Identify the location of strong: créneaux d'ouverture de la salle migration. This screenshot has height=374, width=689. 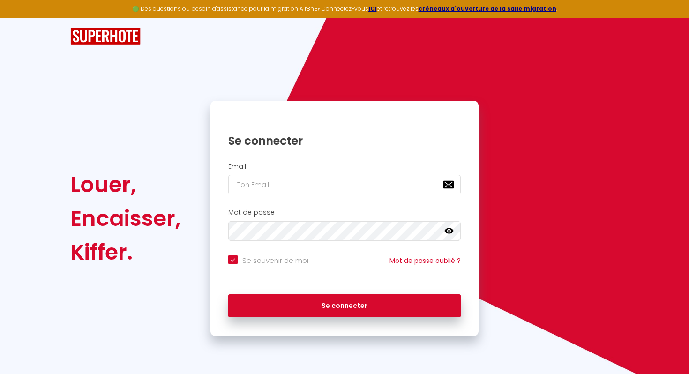
(487, 8).